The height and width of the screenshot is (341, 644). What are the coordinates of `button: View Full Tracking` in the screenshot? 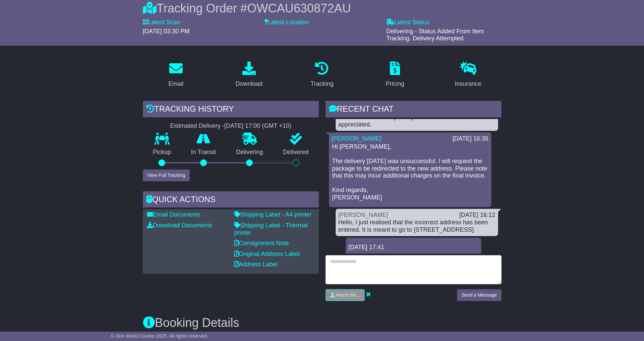 It's located at (166, 175).